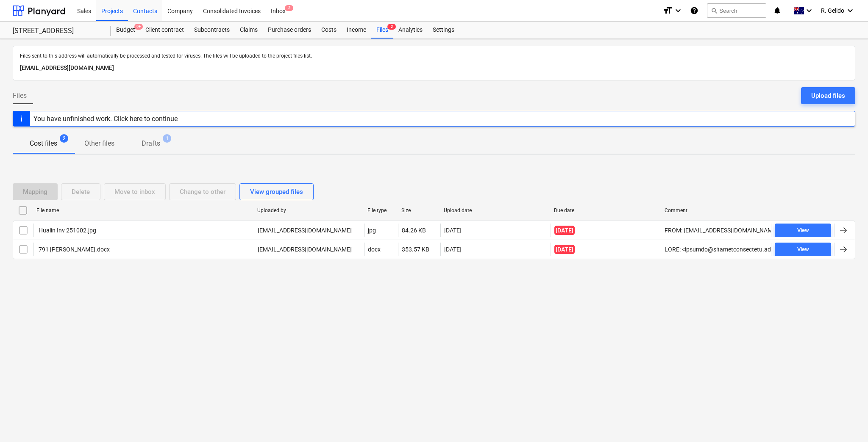  Describe the element at coordinates (212, 30) in the screenshot. I see `a: Subcontracts` at that location.